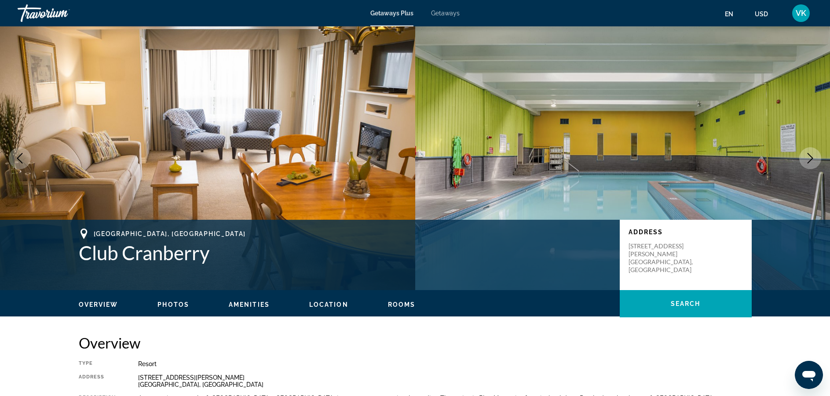 The height and width of the screenshot is (396, 830). I want to click on button: Next image, so click(810, 158).